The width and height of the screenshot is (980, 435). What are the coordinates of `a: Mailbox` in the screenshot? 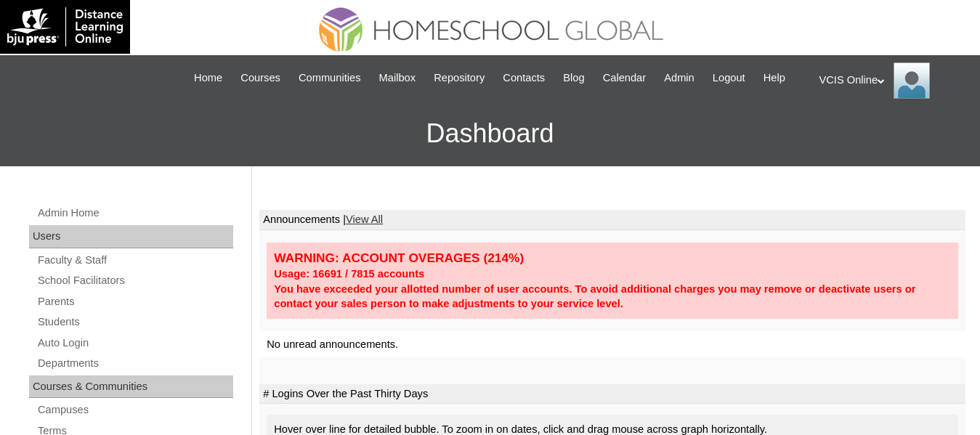 It's located at (398, 77).